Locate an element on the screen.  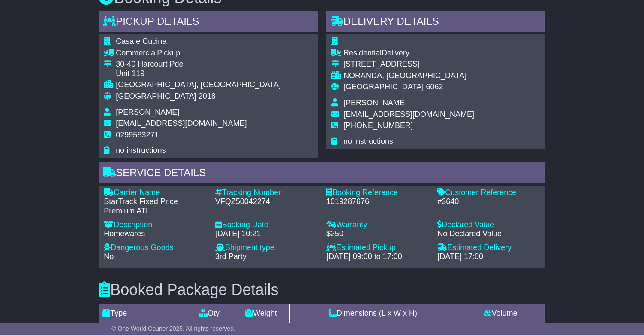
span: 3rd Party is located at coordinates (230, 256).